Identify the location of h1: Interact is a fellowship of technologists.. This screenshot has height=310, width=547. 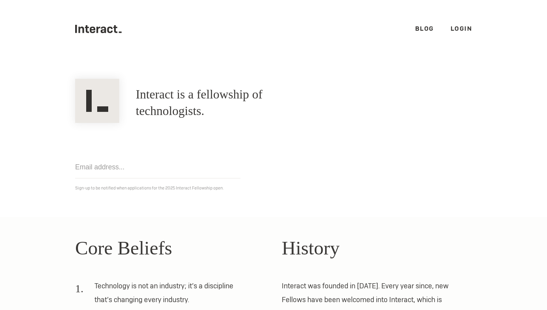
(229, 103).